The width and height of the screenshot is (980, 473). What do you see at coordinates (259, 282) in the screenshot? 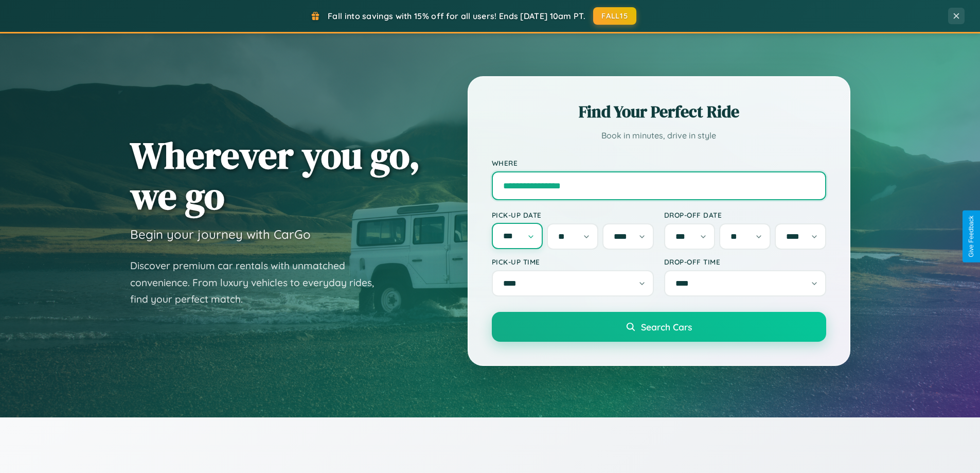
I see `p: Discover premium car rentals with unmatched convenience. From luxury vehicles to everyday rides, ...` at bounding box center [259, 282].